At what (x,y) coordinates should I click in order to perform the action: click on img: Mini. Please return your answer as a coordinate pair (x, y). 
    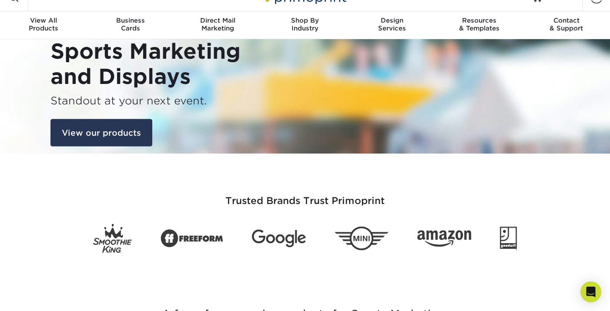
    Looking at the image, I should click on (361, 238).